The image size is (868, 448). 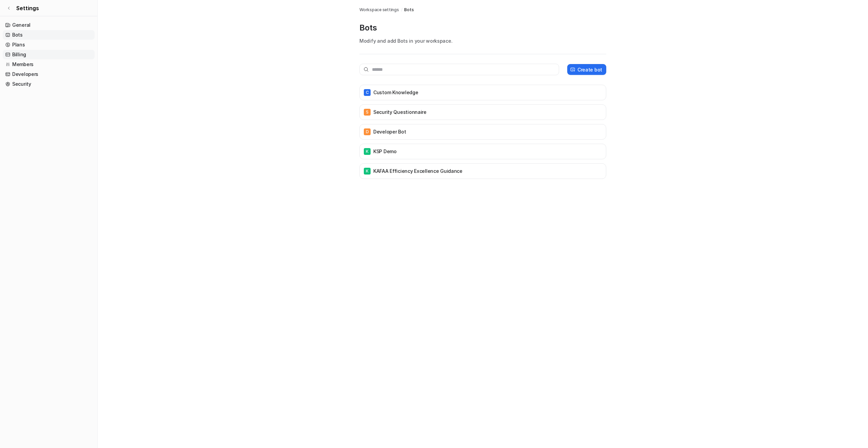 What do you see at coordinates (27, 8) in the screenshot?
I see `span: Settings` at bounding box center [27, 8].